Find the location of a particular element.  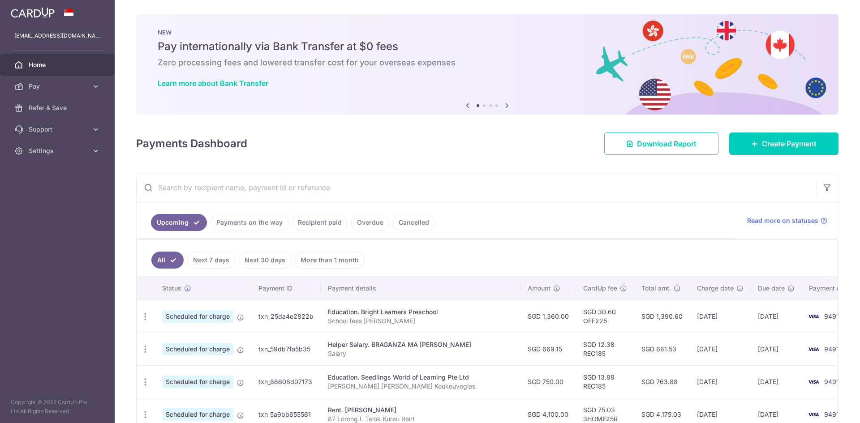

span: Status is located at coordinates (172, 289).